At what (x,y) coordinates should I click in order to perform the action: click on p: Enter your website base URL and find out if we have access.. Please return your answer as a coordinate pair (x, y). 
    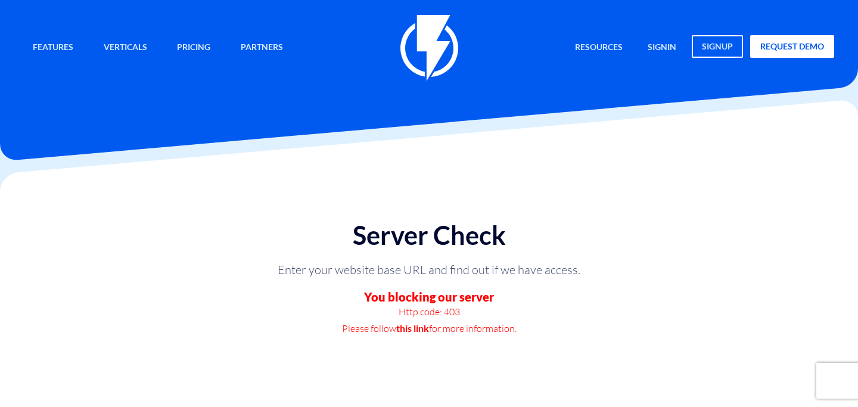
    Looking at the image, I should click on (429, 270).